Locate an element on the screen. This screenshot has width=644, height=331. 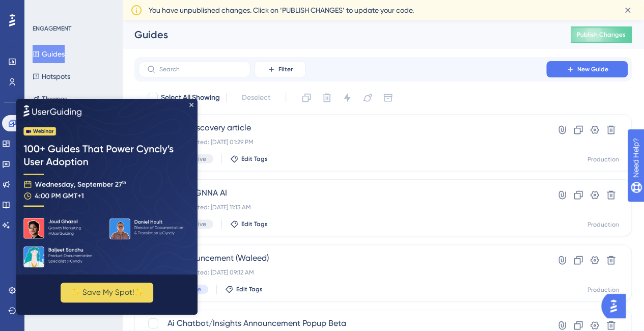
input: Search is located at coordinates (201, 69).